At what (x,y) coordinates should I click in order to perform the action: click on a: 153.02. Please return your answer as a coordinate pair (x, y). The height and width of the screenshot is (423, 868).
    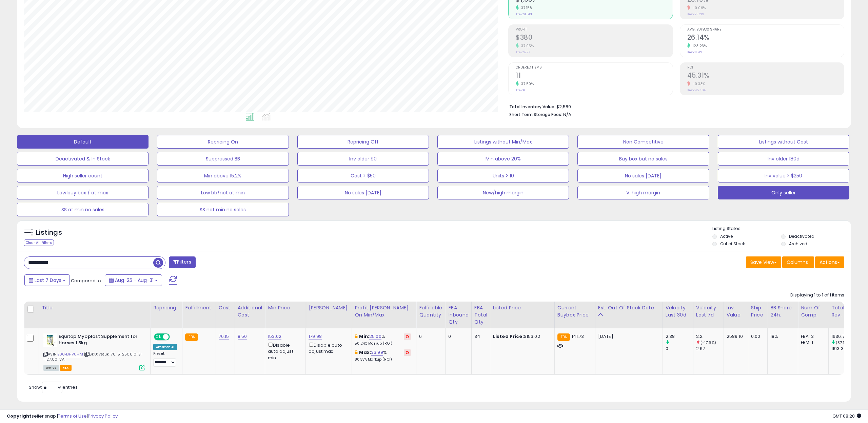
    Looking at the image, I should click on (275, 336).